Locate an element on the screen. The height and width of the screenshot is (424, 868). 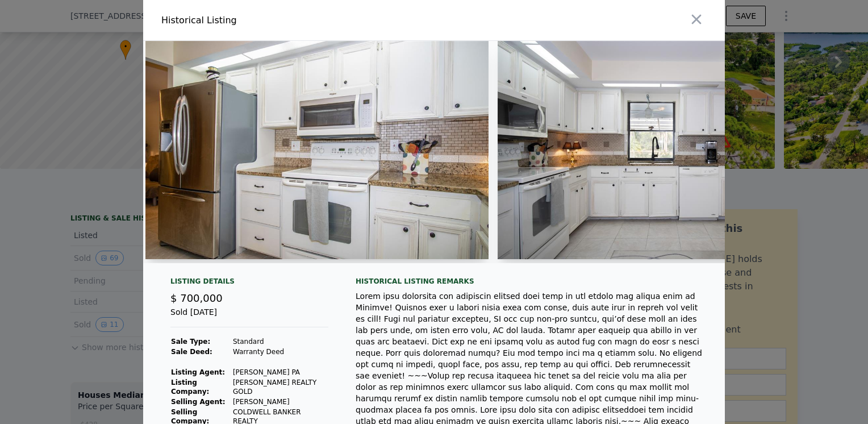
td: Warranty Deed is located at coordinates (280, 352).